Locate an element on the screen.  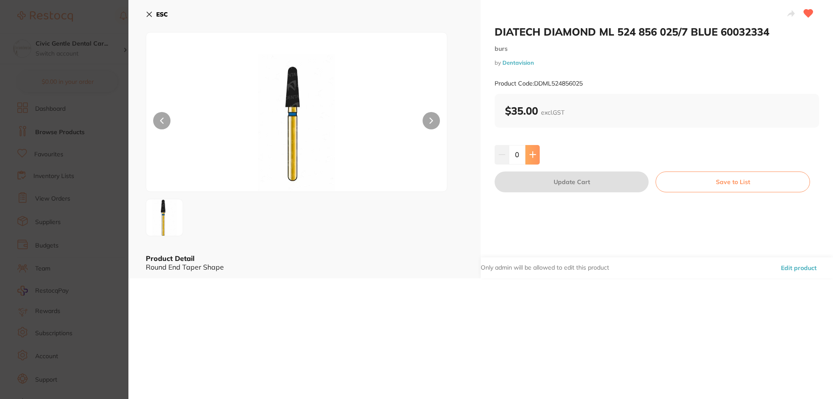
button: Save to List is located at coordinates (733, 182).